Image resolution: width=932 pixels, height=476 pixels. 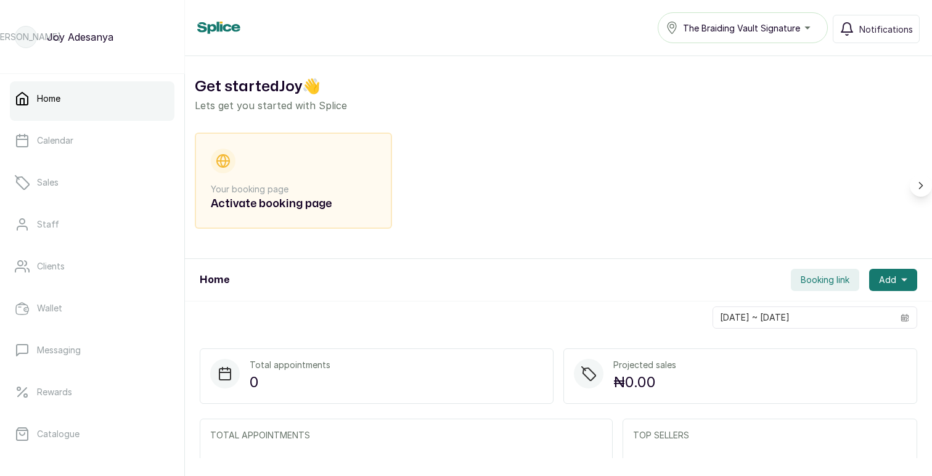 I want to click on button: The Braiding Vault Signature, so click(x=742, y=28).